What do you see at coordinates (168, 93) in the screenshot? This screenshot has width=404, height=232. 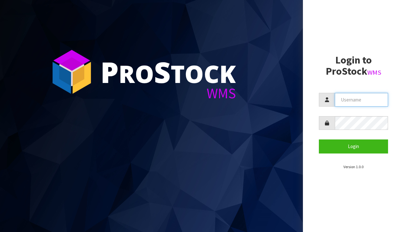 I see `div: WMS` at bounding box center [168, 93].